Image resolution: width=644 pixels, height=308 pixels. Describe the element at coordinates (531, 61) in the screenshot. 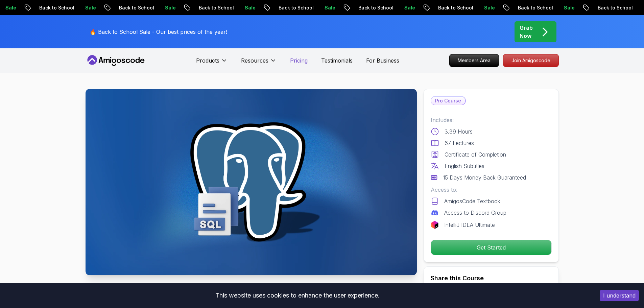

I see `a: Join Amigoscode` at that location.